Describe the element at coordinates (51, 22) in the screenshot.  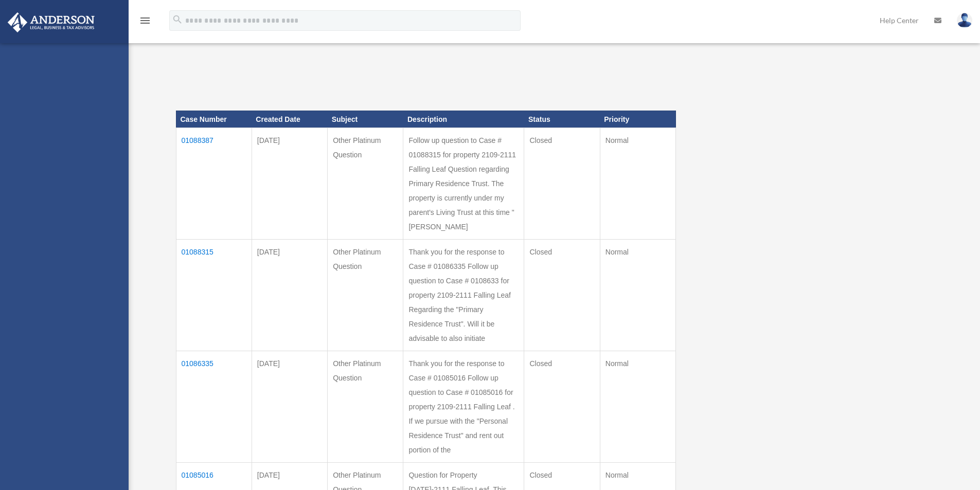
I see `img: Anderson Advisors Platinum Portal` at that location.